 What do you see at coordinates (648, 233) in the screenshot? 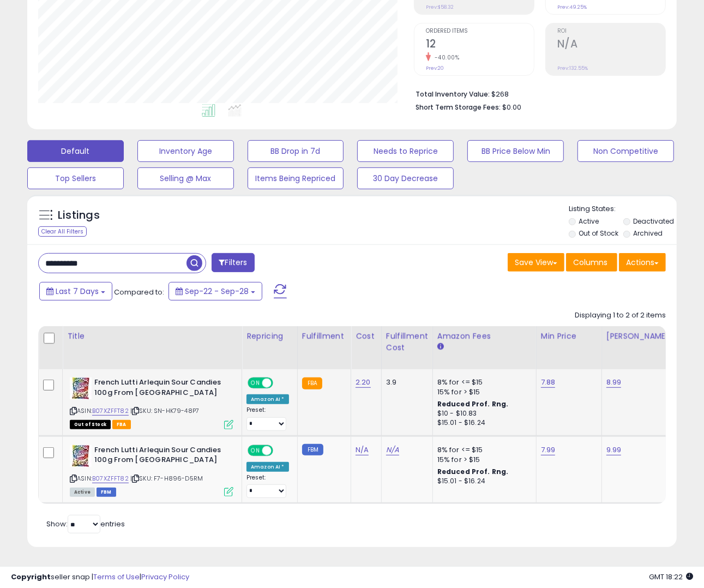
I see `label: Archived` at bounding box center [648, 233].